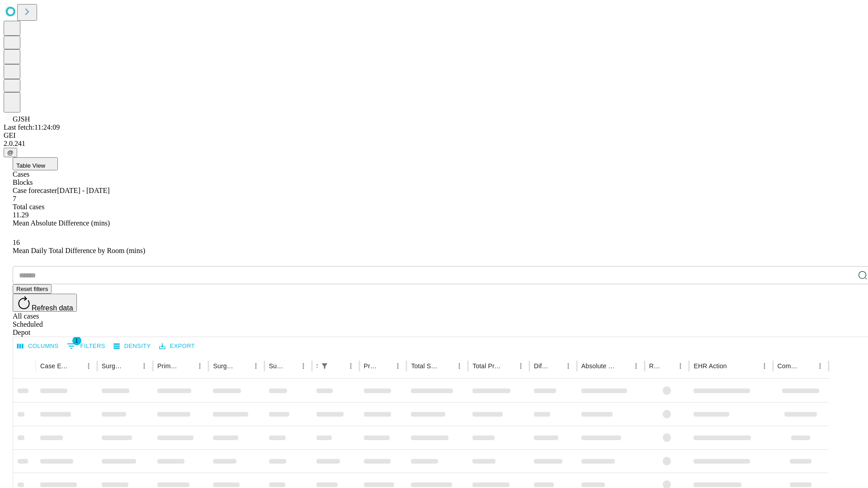 The height and width of the screenshot is (488, 868). Describe the element at coordinates (35, 190) in the screenshot. I see `span: Case forecaster` at that location.